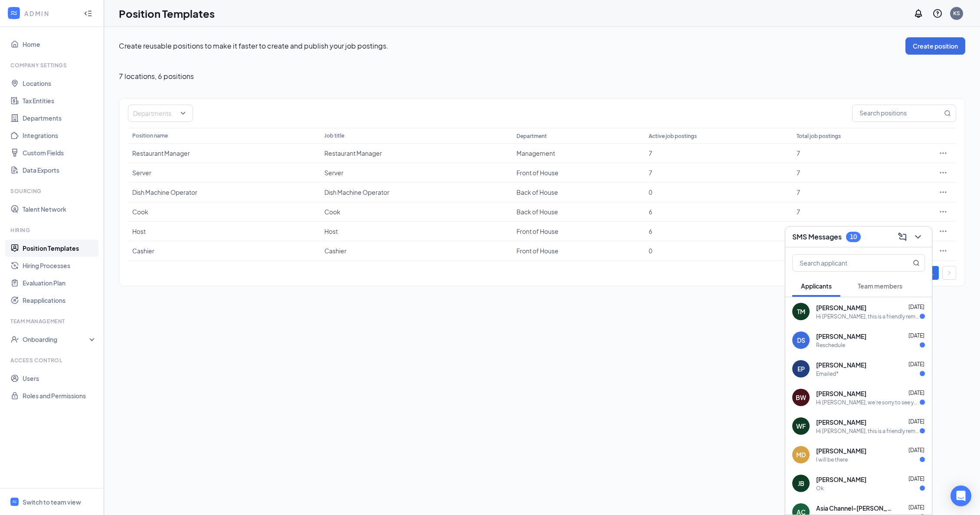  I want to click on span: 7 locations , 6 positions, so click(156, 77).